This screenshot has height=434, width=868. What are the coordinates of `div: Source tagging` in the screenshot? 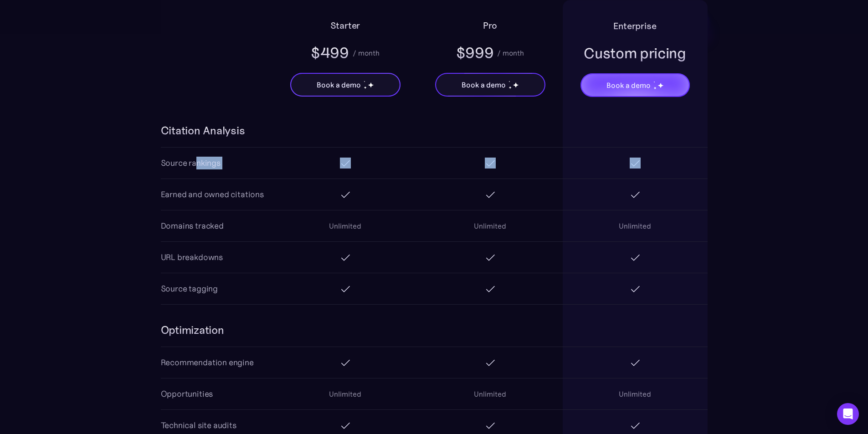 It's located at (189, 288).